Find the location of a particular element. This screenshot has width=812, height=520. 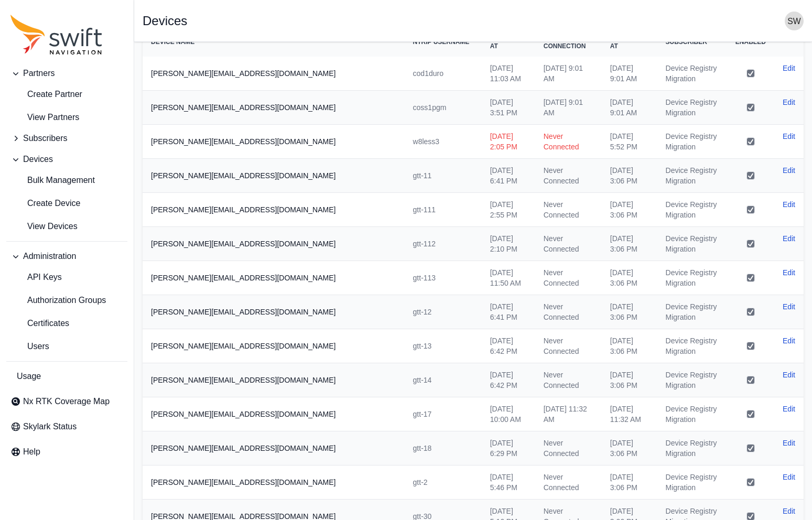

span: Subscribers is located at coordinates (45, 138).